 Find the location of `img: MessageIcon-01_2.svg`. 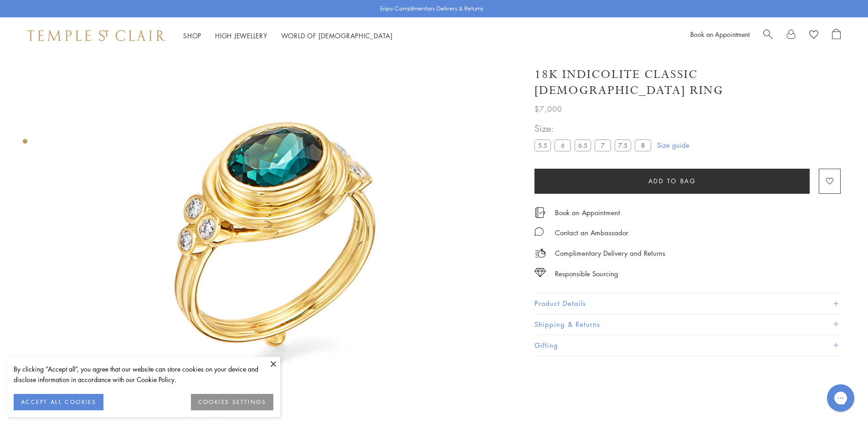

img: MessageIcon-01_2.svg is located at coordinates (539, 231).